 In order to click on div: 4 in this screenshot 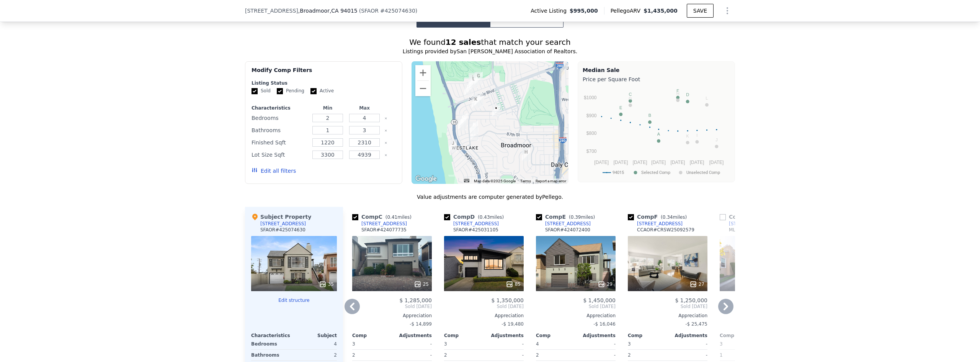, I will do `click(316, 344)`.